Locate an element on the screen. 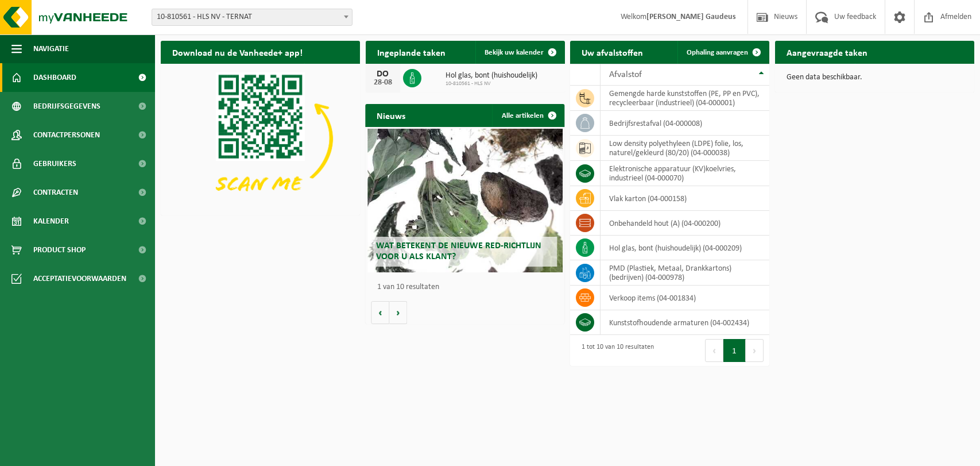 This screenshot has width=980, height=466. a: Alle artikelen is located at coordinates (528, 116).